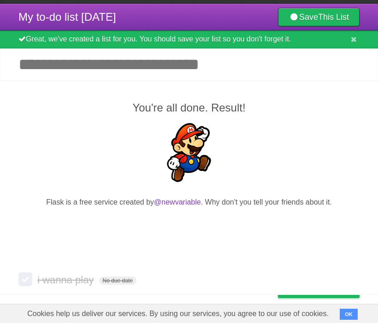 The width and height of the screenshot is (378, 323). I want to click on span: i wanna play, so click(66, 280).